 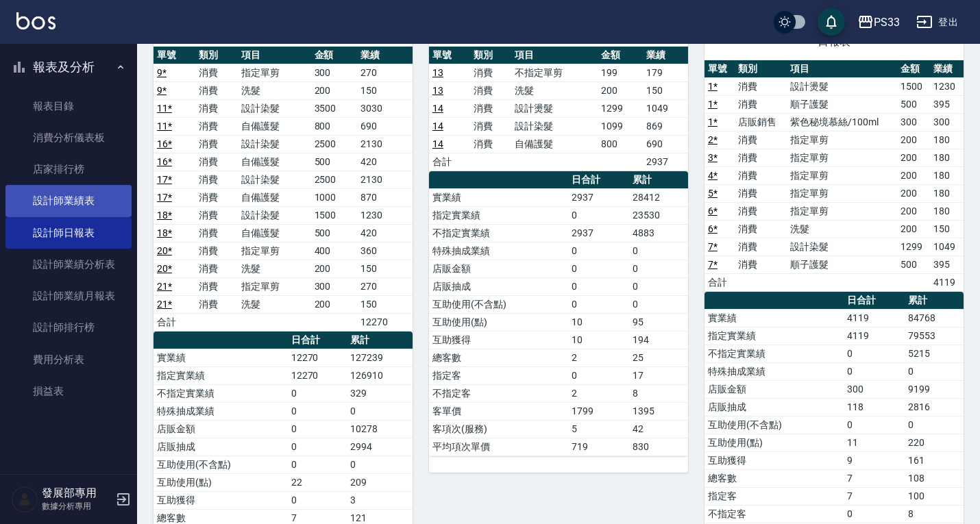 What do you see at coordinates (68, 67) in the screenshot?
I see `button: 報表及分析` at bounding box center [68, 67].